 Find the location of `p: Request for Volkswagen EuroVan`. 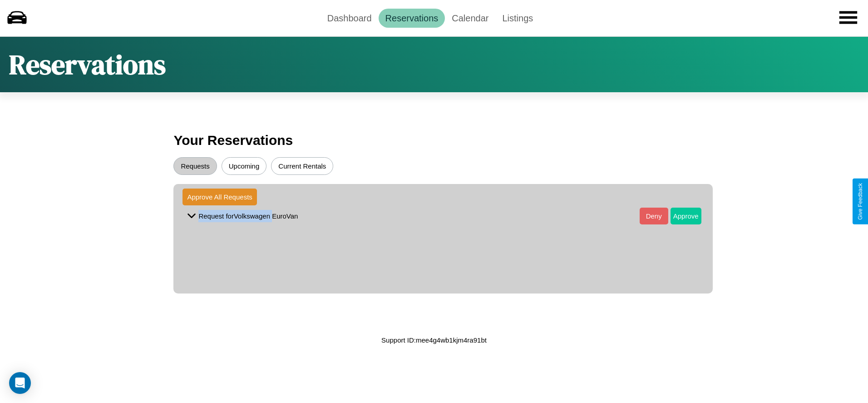

p: Request for Volkswagen EuroVan is located at coordinates (248, 216).